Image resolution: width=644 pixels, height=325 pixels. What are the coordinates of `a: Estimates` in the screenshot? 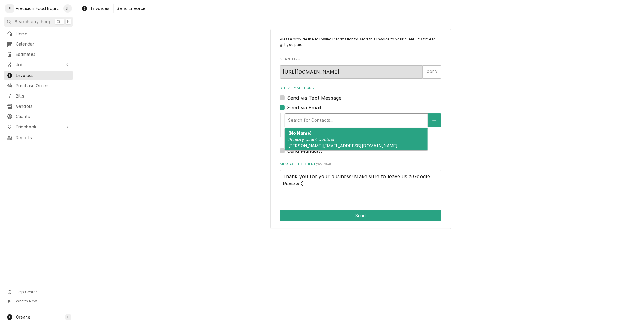 It's located at (38, 54).